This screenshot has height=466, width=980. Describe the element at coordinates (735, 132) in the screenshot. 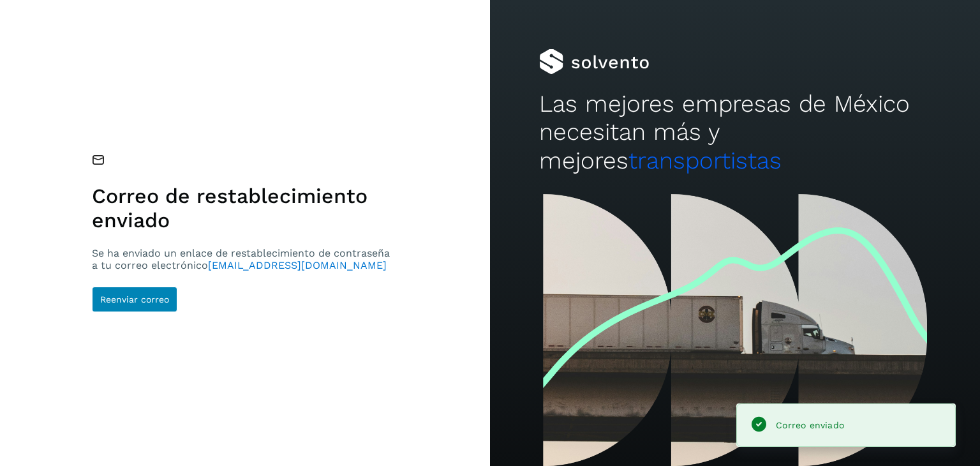

I see `h2: Las mejores empresas de México necesitan más y mejores` at that location.